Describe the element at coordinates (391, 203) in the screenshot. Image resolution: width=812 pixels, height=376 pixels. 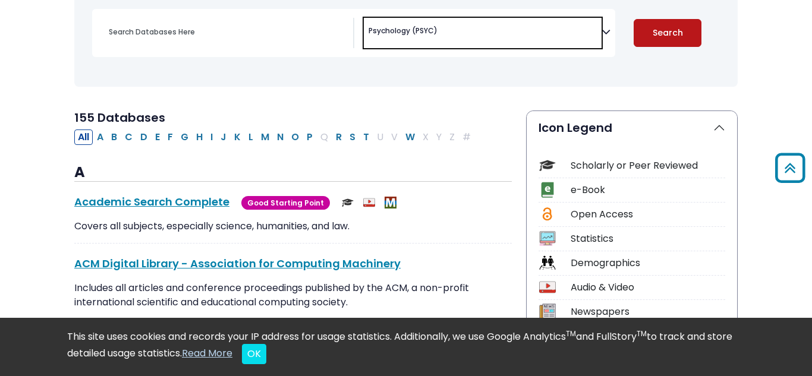
I see `img: MeL (Michigan electronic Library)` at that location.